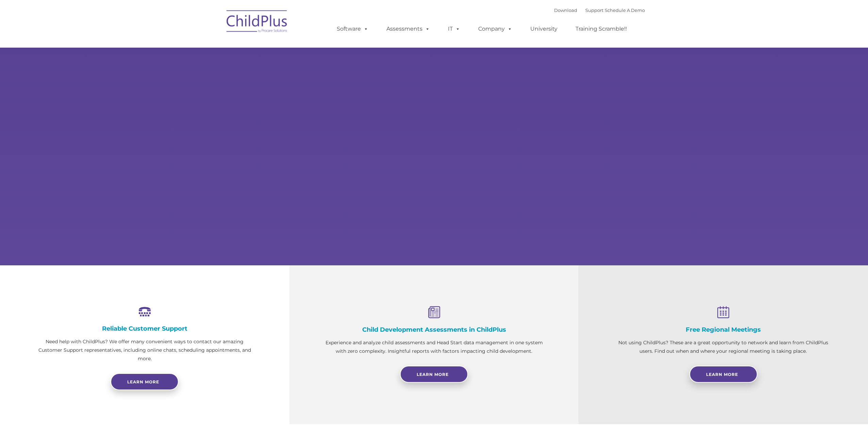 The image size is (868, 447). Describe the element at coordinates (594, 10) in the screenshot. I see `a: Support` at that location.